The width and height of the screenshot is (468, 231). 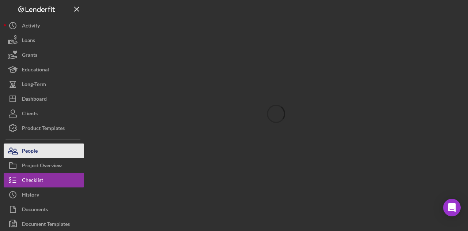 I want to click on button: Loans, so click(x=44, y=40).